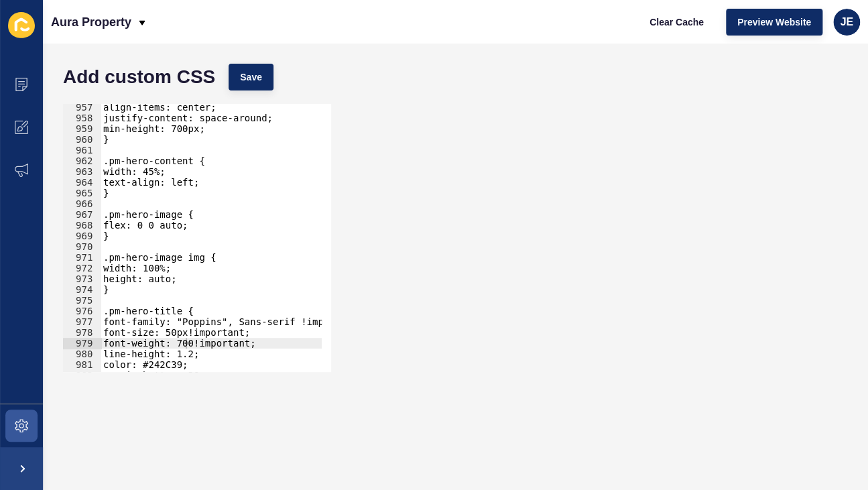 This screenshot has height=490, width=868. What do you see at coordinates (250, 77) in the screenshot?
I see `button: Save` at bounding box center [250, 77].